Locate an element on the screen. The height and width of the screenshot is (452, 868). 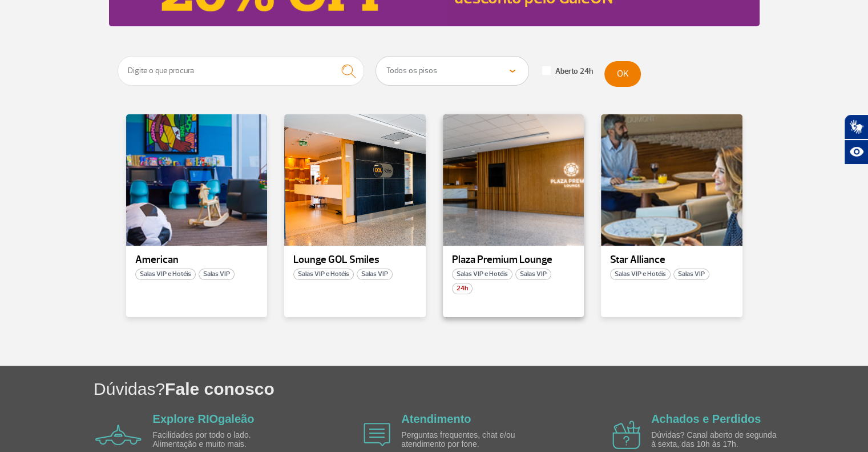
p: Lounge GOL Smiles is located at coordinates (355, 260).